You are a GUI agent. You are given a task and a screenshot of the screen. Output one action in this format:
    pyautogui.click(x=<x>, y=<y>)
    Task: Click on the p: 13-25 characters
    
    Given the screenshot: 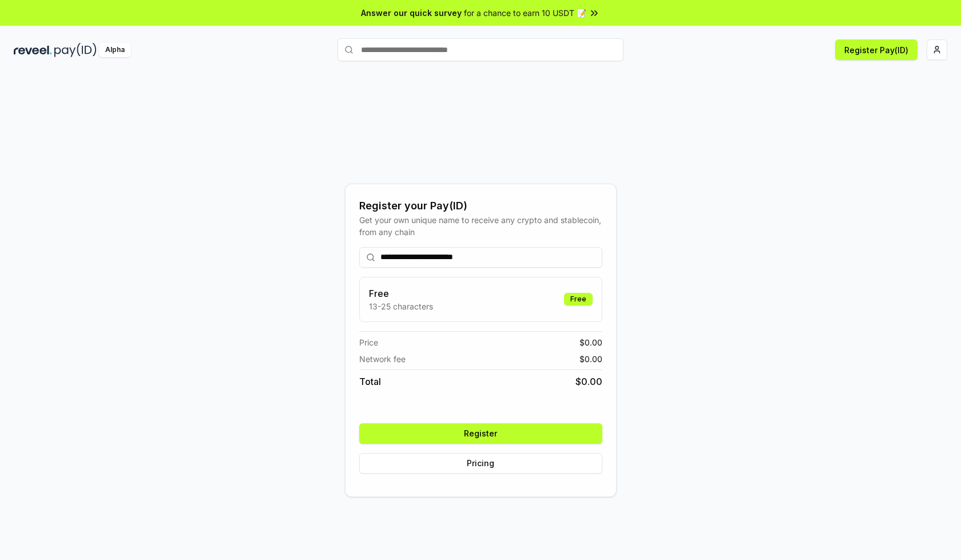 What is the action you would take?
    pyautogui.click(x=401, y=306)
    